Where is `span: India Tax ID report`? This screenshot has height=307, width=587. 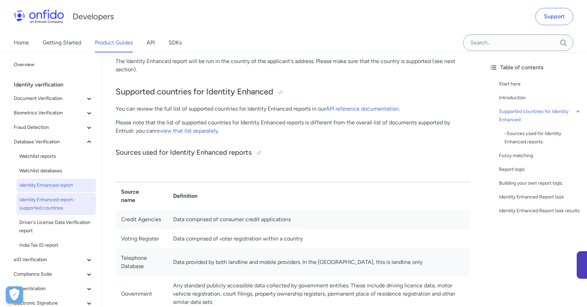 span: India Tax ID report is located at coordinates (56, 245).